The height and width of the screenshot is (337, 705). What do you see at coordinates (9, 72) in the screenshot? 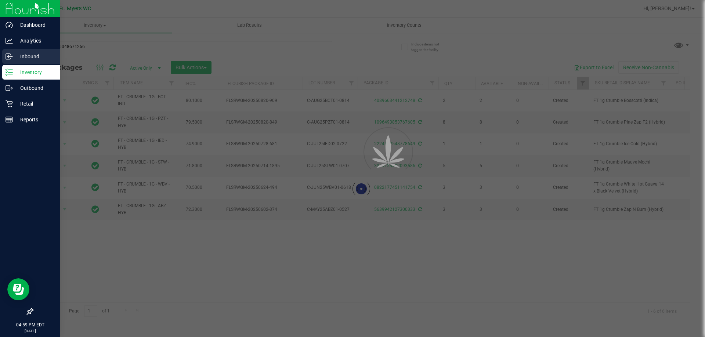
I see `inline-svg: Inventory` at bounding box center [9, 72].